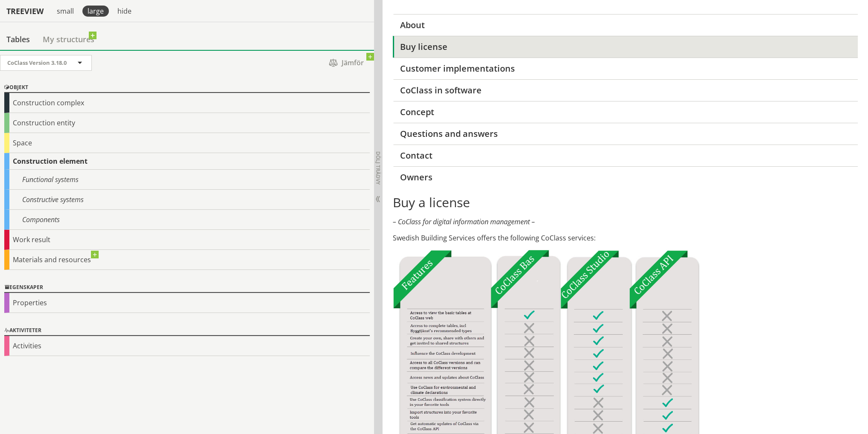  I want to click on span: CoClass Version 3.18.0, so click(37, 63).